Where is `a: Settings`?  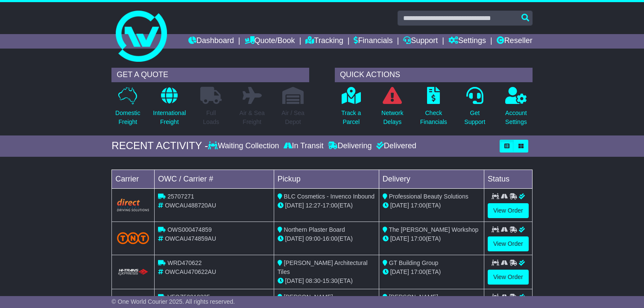
a: Settings is located at coordinates (467, 42).